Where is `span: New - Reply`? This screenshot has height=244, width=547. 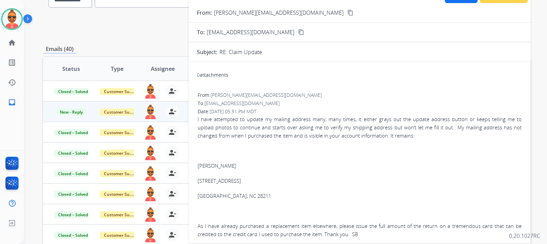 span: New - Reply is located at coordinates (71, 112).